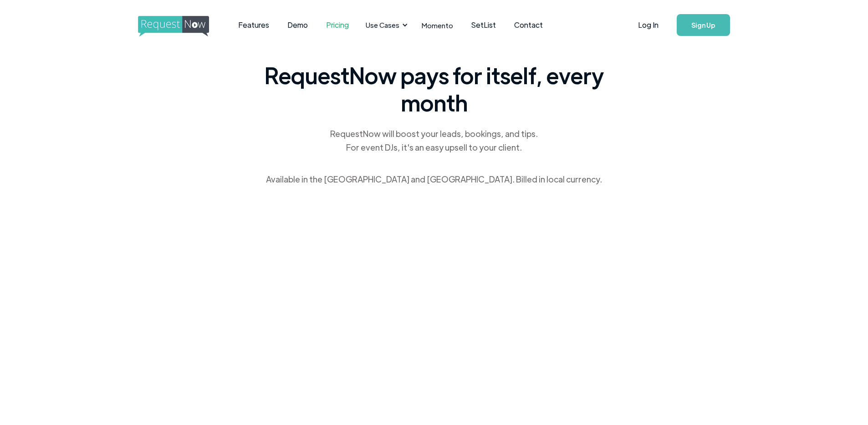 The height and width of the screenshot is (425, 868). What do you see at coordinates (434, 89) in the screenshot?
I see `span: RequestNow pays for itself, every month` at bounding box center [434, 89].